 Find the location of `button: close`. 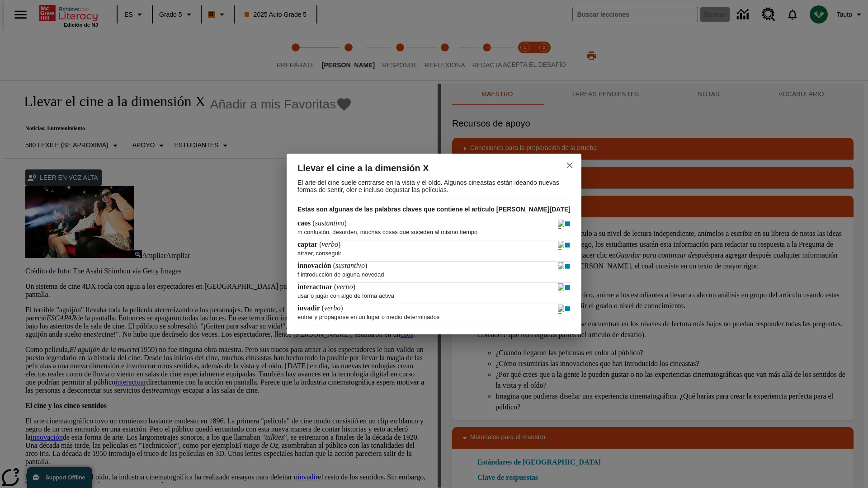

button: close is located at coordinates (569, 165).